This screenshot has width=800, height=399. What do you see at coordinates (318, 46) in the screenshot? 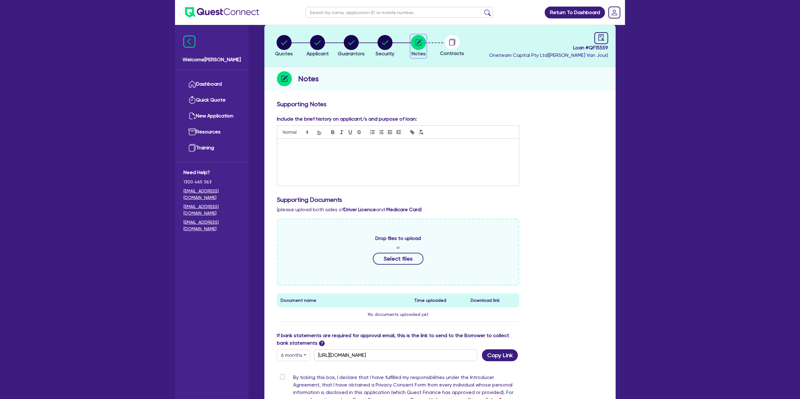
I see `button: Applicant` at bounding box center [318, 46].